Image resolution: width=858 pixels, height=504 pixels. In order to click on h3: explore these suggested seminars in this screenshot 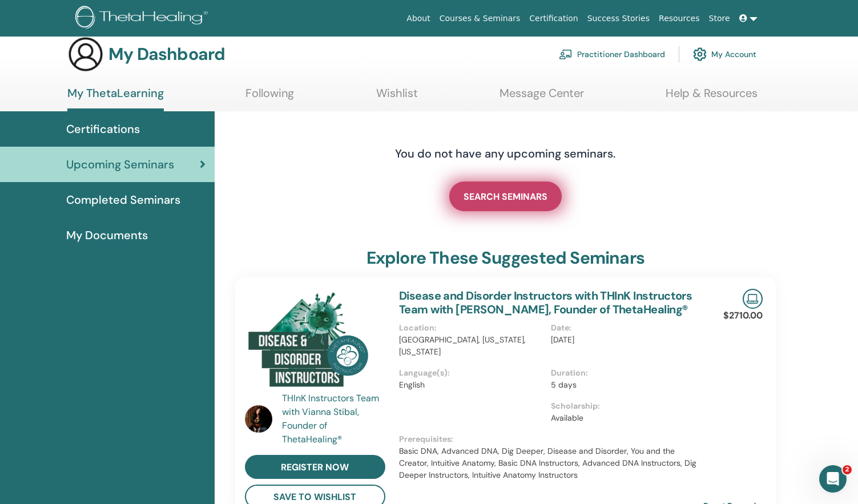, I will do `click(505, 258)`.